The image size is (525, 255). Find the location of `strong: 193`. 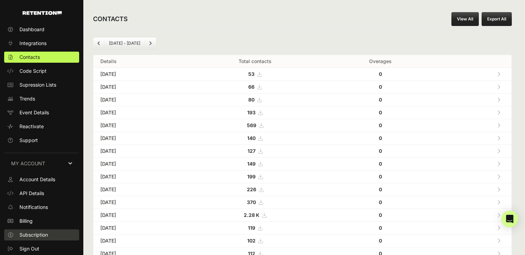

strong: 193 is located at coordinates (251, 112).